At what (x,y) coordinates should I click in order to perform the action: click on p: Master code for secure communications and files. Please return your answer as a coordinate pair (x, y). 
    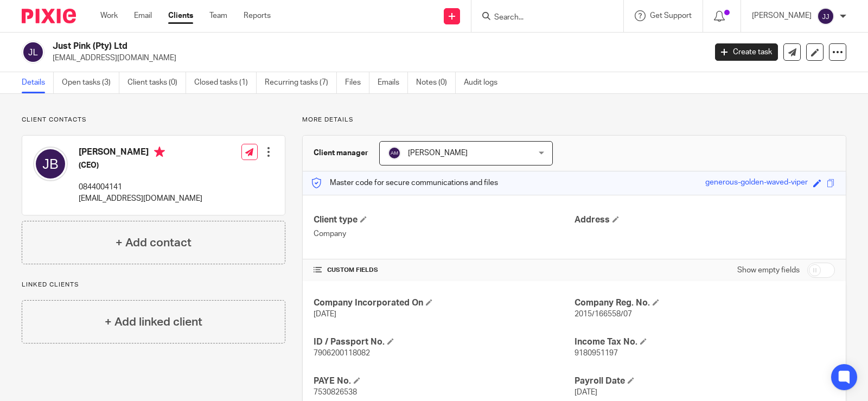
    Looking at the image, I should click on (404, 183).